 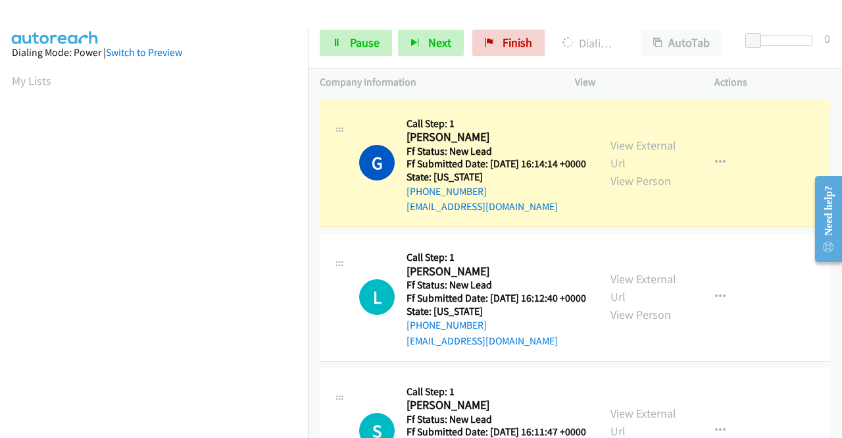 What do you see at coordinates (509, 43) in the screenshot?
I see `a: Finish` at bounding box center [509, 43].